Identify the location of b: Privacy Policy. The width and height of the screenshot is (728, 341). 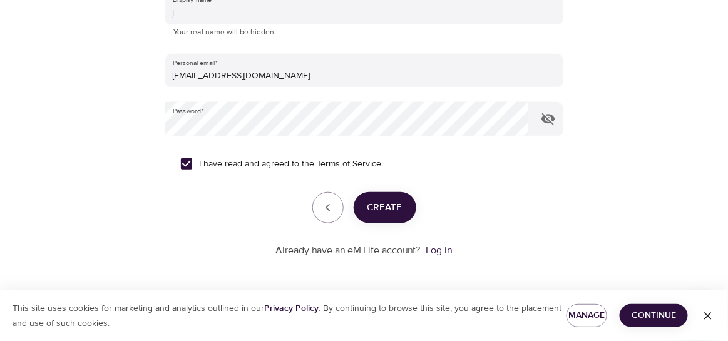
(291, 309).